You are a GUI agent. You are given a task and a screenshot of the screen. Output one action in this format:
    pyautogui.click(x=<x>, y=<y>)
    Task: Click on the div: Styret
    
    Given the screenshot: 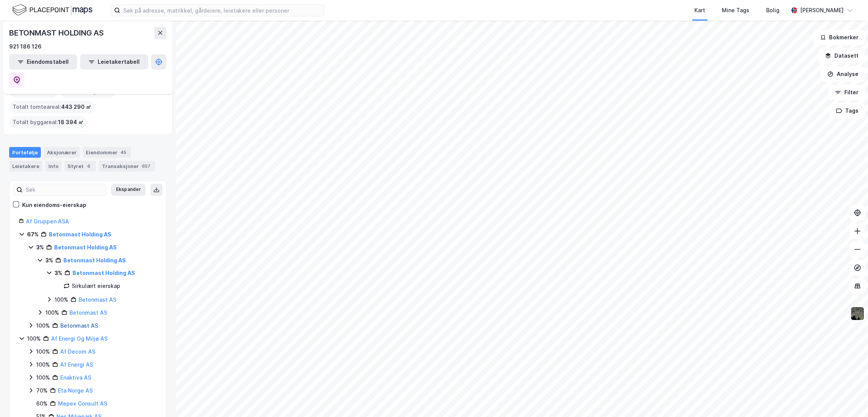 What is the action you would take?
    pyautogui.click(x=80, y=166)
    